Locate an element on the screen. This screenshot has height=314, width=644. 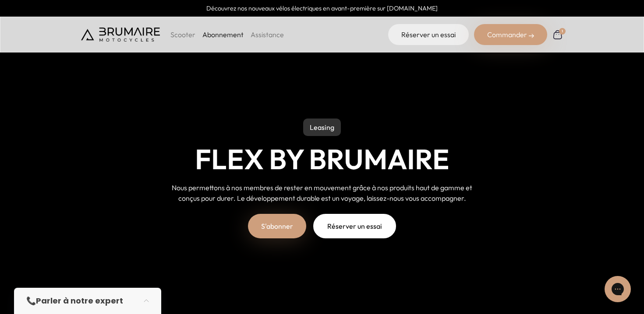
button: Gorgias live chat is located at coordinates (18, 16).